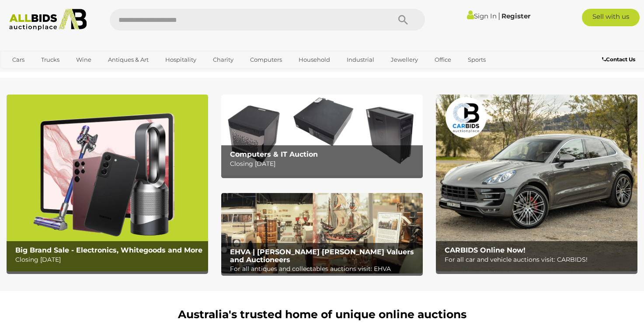 This screenshot has height=323, width=644. What do you see at coordinates (109, 250) in the screenshot?
I see `b: Big Brand Sale - Electronics, Whitegoods and More` at bounding box center [109, 250].